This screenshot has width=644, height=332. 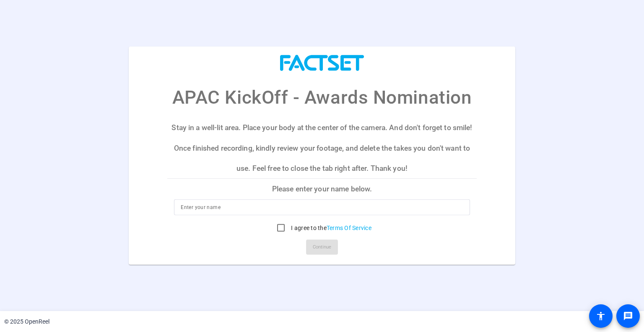 What do you see at coordinates (322, 97) in the screenshot?
I see `p: APAC KickOff - Awards Nomination` at bounding box center [322, 97].